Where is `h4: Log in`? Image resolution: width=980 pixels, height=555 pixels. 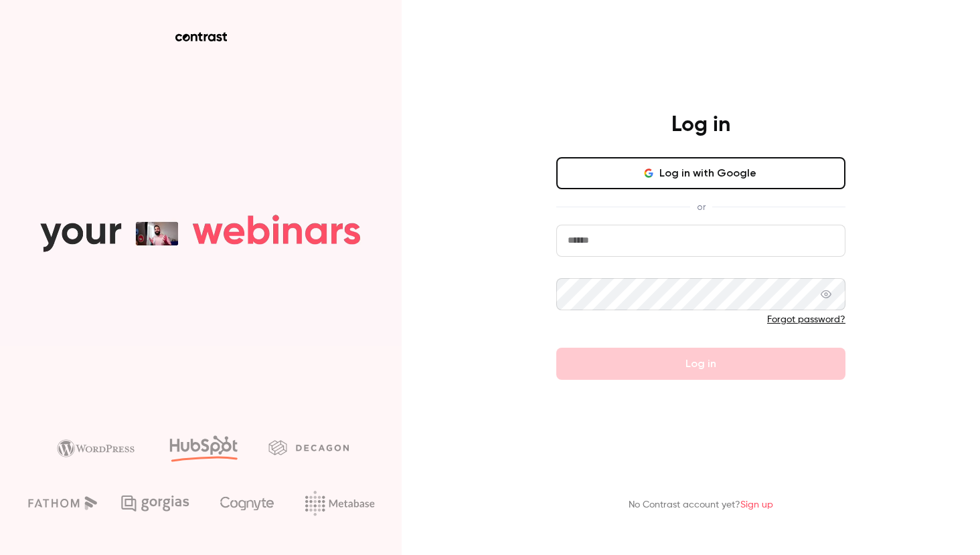
h4: Log in is located at coordinates (700, 125).